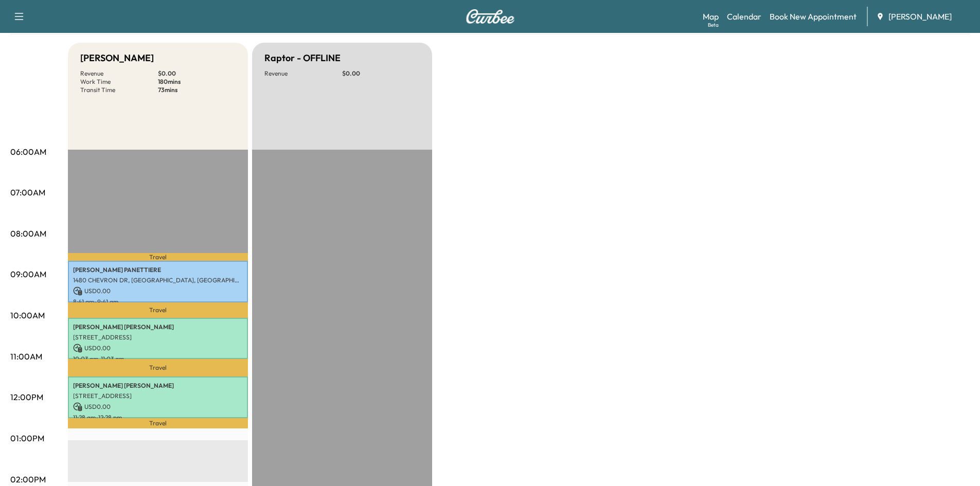  I want to click on p: 01:00PM, so click(27, 438).